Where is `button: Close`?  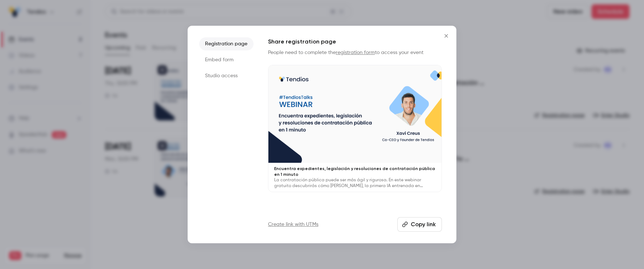 button: Close is located at coordinates (446, 36).